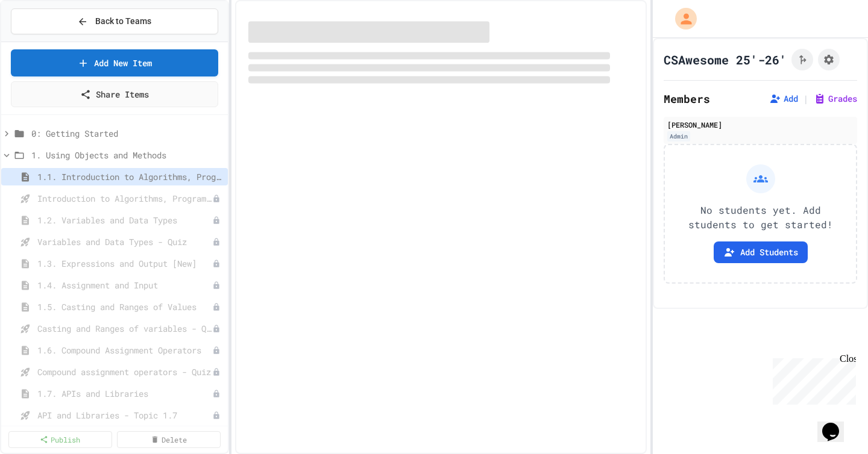  Describe the element at coordinates (60, 439) in the screenshot. I see `a: Publish` at that location.